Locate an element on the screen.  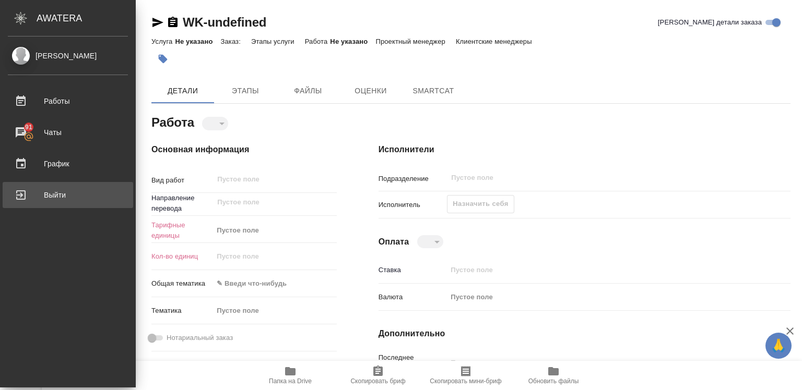
a: Выйти is located at coordinates (68, 195).